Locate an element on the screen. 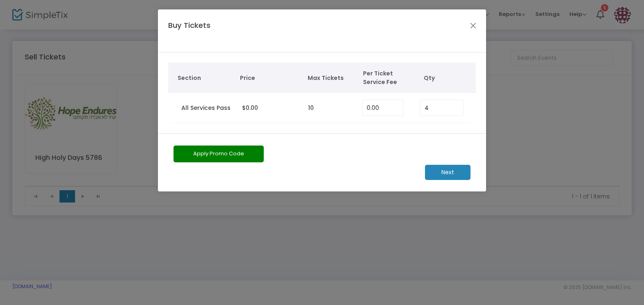 The width and height of the screenshot is (644, 305). span: Qty is located at coordinates (448, 78).